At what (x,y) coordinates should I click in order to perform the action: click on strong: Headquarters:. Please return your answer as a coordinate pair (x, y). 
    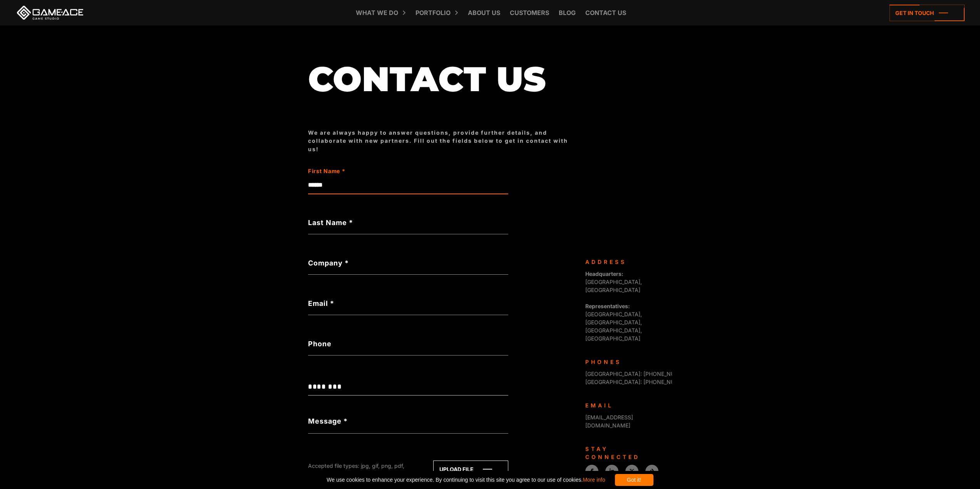
    Looking at the image, I should click on (605, 274).